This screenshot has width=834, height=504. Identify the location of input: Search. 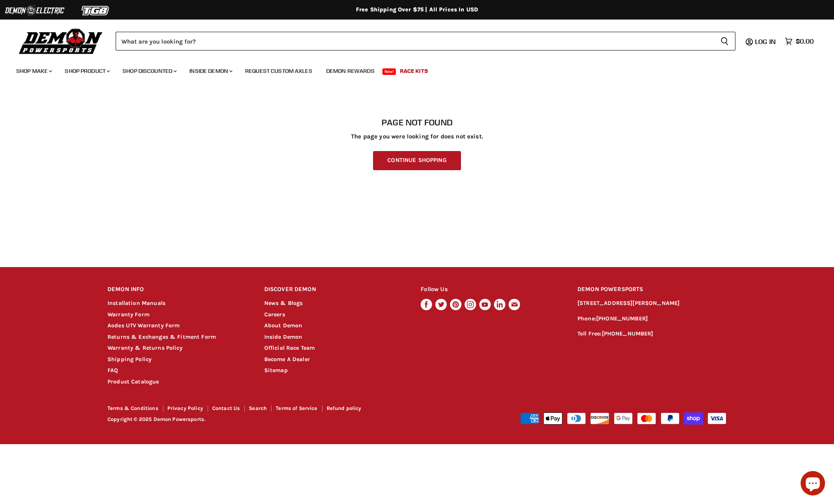
(415, 41).